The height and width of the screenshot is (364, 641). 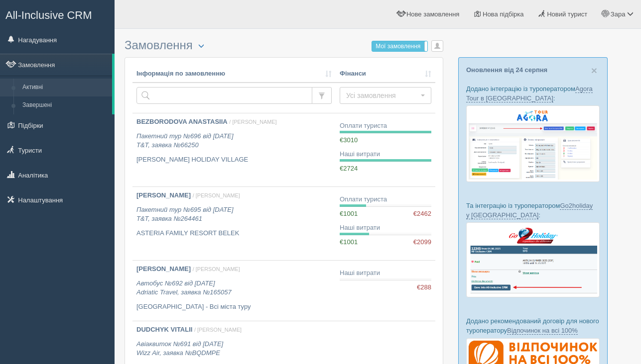 What do you see at coordinates (164, 330) in the screenshot?
I see `b: DUDCHYK VITALII` at bounding box center [164, 330].